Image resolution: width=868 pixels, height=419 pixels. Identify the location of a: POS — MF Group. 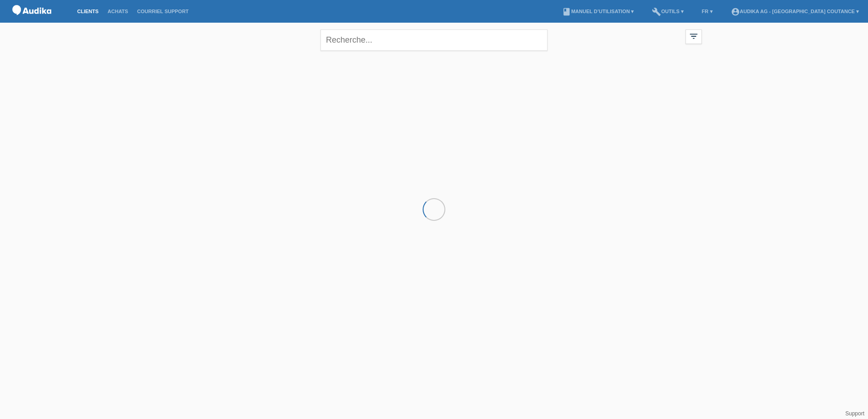
(32, 21).